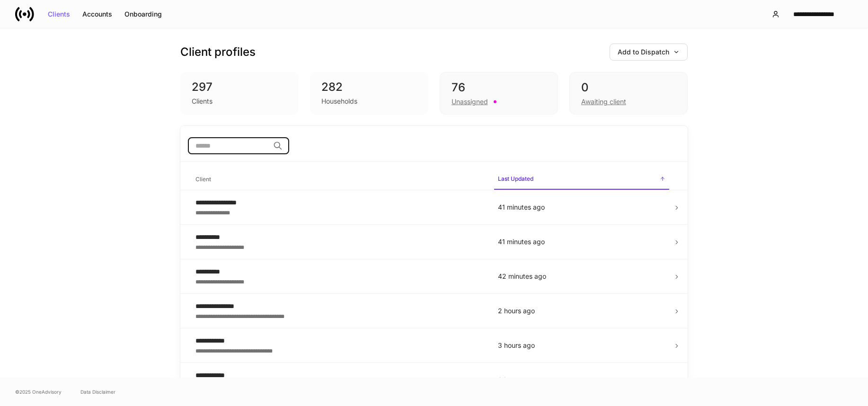 This screenshot has height=406, width=868. I want to click on div: 0Awaiting client, so click(628, 93).